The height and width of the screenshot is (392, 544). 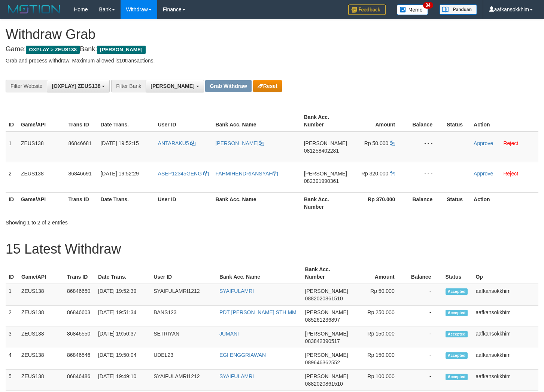 What do you see at coordinates (80, 173) in the screenshot?
I see `span: 86846691` at bounding box center [80, 173].